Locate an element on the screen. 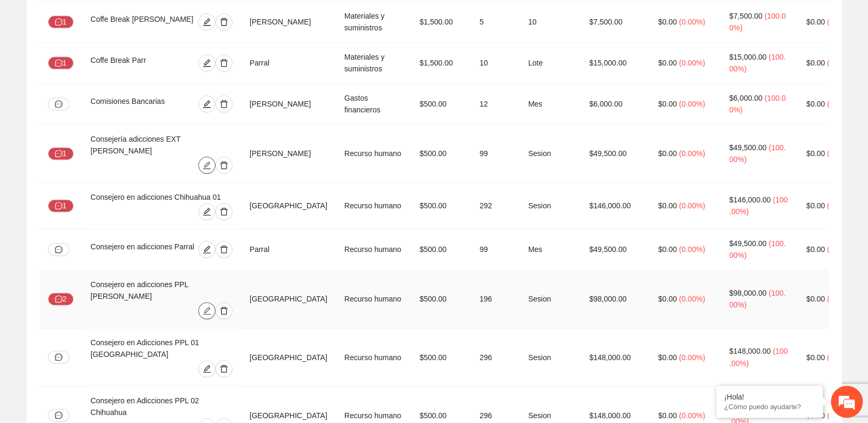  div: Consejero en Adicciones PPL 02 Chihuahua is located at coordinates (162, 407).